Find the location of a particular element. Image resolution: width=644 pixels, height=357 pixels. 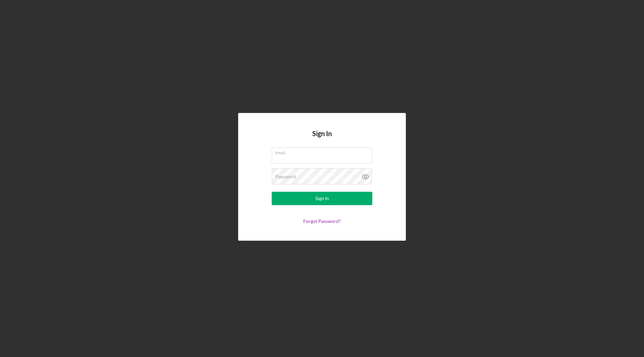

button: Sign In is located at coordinates (322, 198).